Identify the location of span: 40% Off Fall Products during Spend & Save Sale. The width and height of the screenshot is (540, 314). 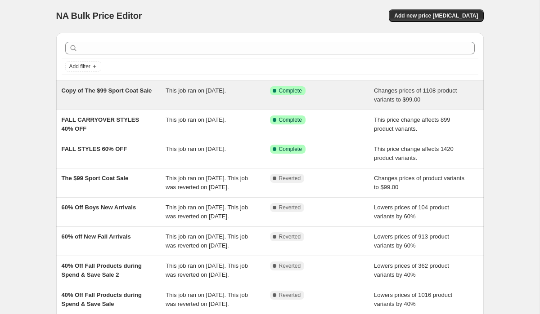
(102, 299).